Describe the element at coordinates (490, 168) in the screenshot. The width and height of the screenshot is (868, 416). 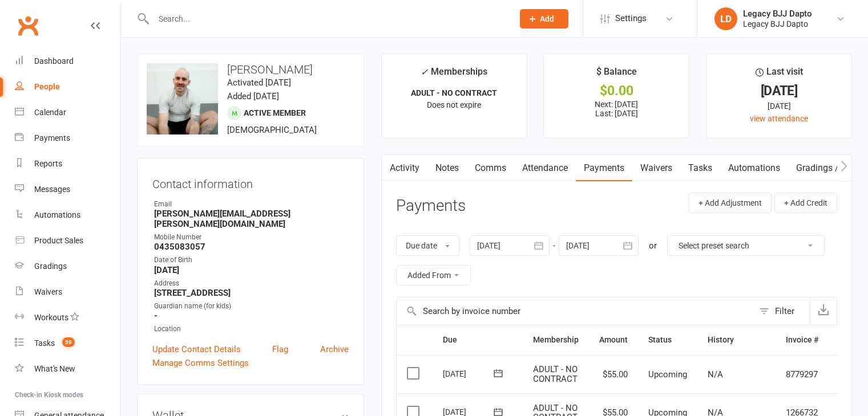
I see `a: Comms` at that location.